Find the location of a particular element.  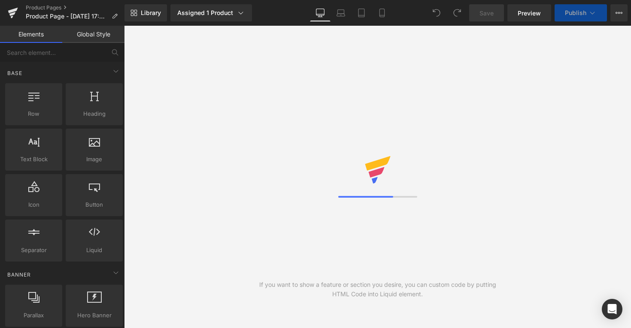

span: Icon is located at coordinates (33, 205).